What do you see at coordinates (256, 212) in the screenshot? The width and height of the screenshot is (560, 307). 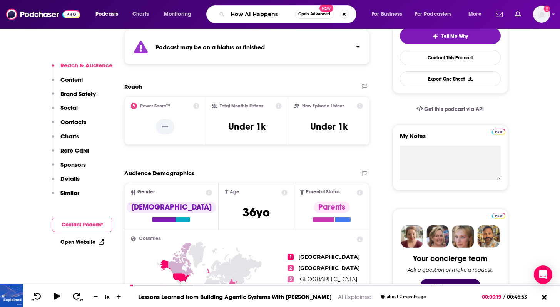 I see `span: 36 yo` at bounding box center [256, 212].